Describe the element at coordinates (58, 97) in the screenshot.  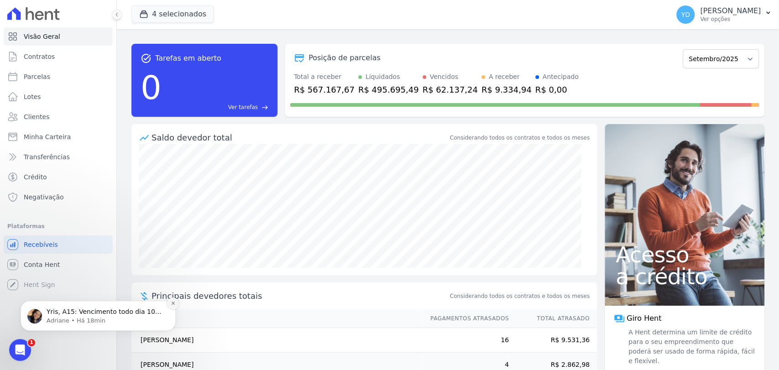
I see `a: Lotes` at that location.